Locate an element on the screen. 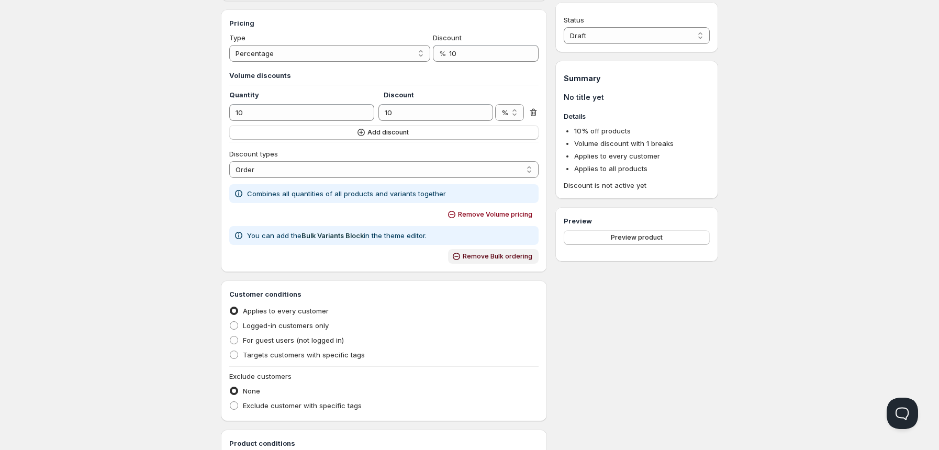  span: Applies to all products is located at coordinates (611, 168).